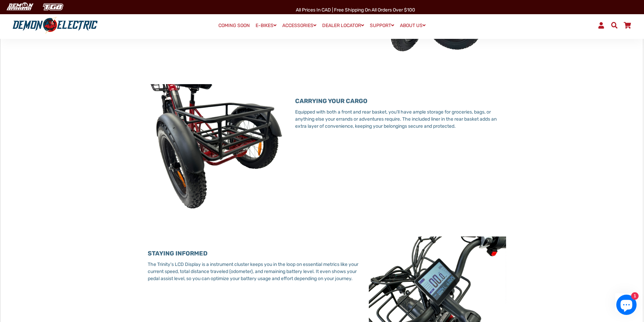 The width and height of the screenshot is (644, 322). What do you see at coordinates (401, 102) in the screenshot?
I see `h3: CARRYING YOUR CARGO` at bounding box center [401, 102].